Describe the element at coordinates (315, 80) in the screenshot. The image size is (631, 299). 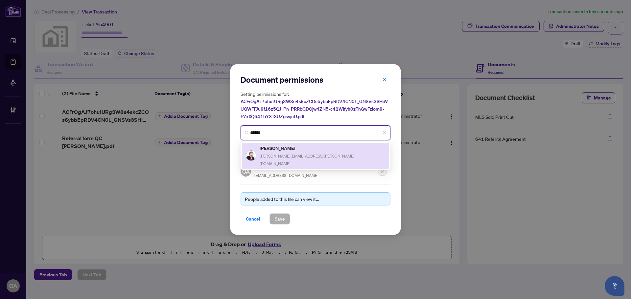
I see `h2: Document permissions` at that location.